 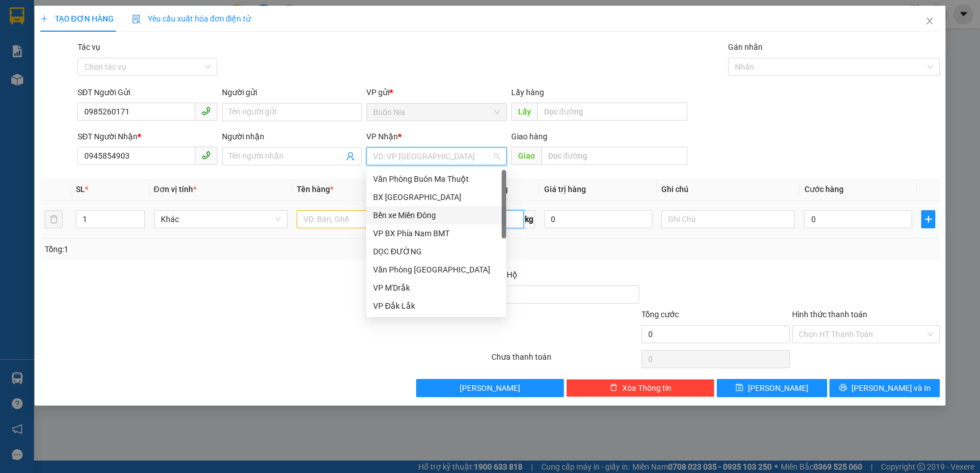 What do you see at coordinates (526, 156) in the screenshot?
I see `span: Giao` at bounding box center [526, 156].